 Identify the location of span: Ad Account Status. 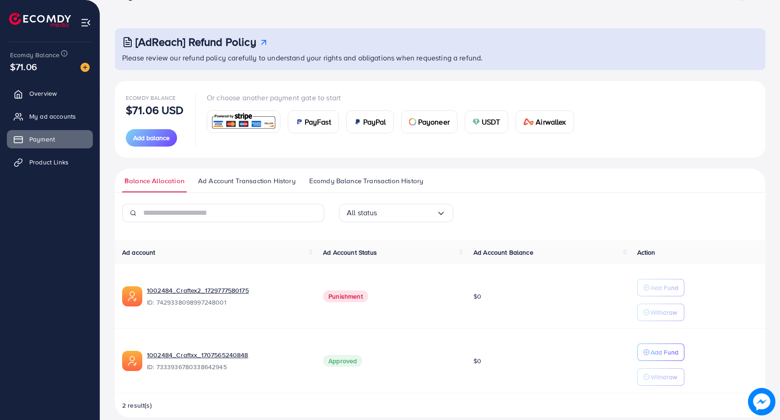
(350, 252).